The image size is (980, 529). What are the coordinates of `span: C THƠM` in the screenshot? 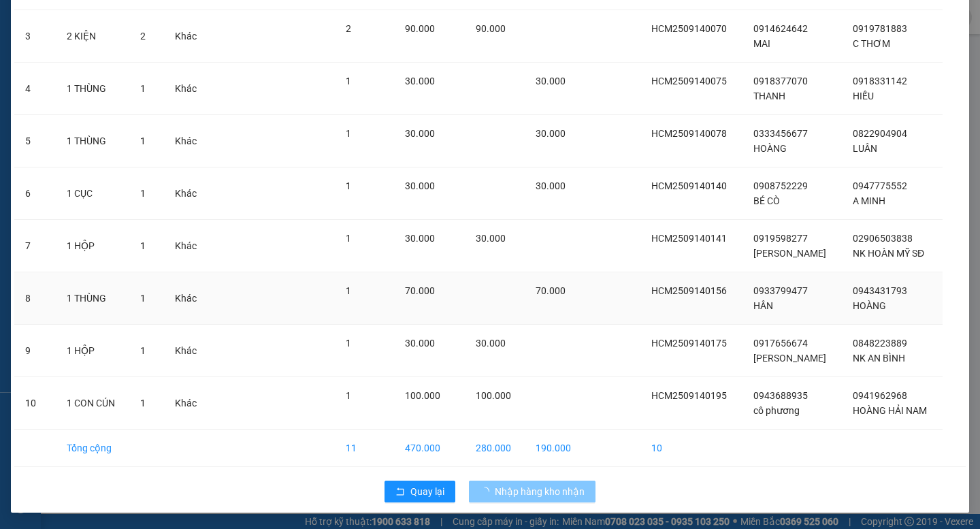 It's located at (871, 44).